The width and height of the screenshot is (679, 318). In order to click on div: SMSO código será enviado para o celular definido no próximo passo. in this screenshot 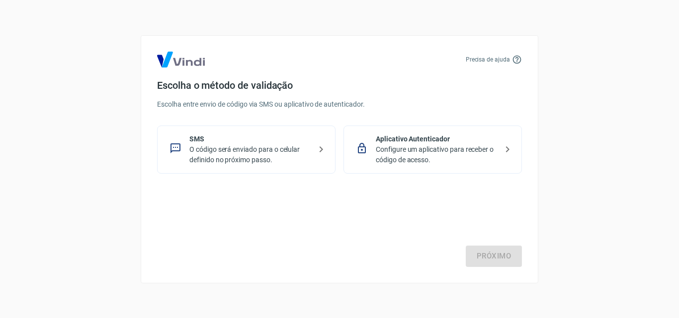, I will do `click(246, 150)`.